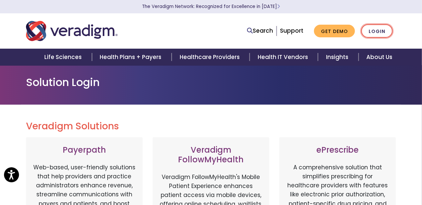 The width and height of the screenshot is (422, 205). I want to click on a: Insights, so click(338, 57).